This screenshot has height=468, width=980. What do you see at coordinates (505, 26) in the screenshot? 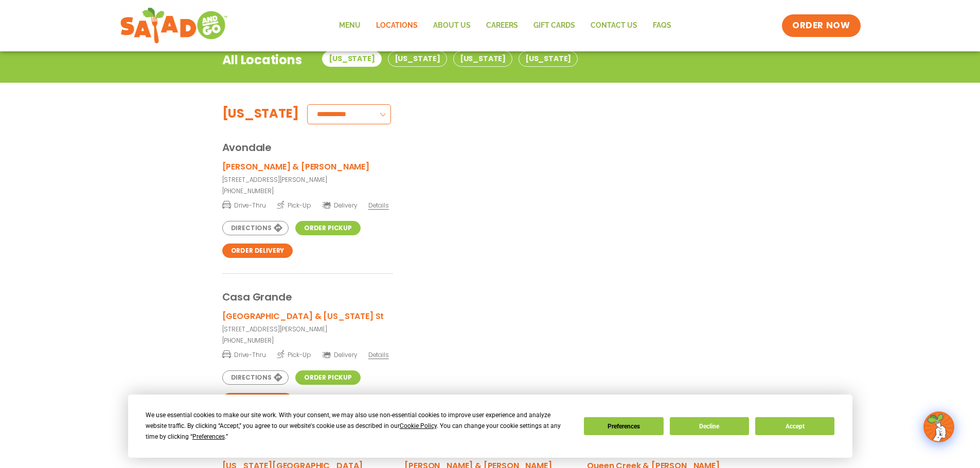
I see `nav: Menu` at bounding box center [505, 26].